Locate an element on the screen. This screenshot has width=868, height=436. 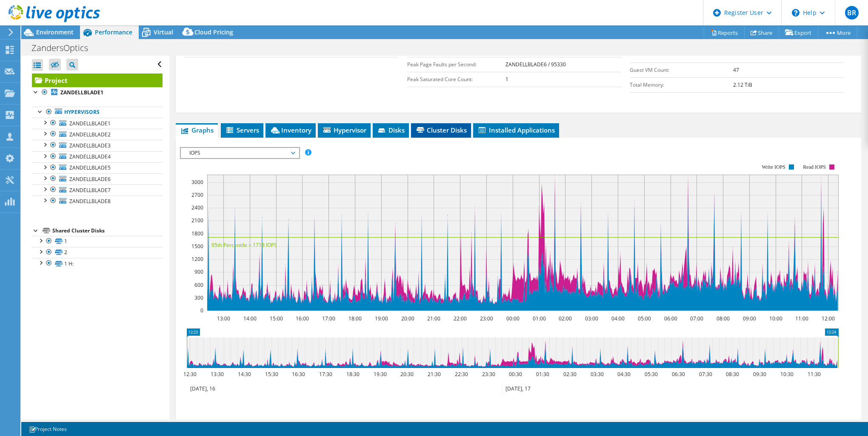
td: Peak Page Faults per Second: is located at coordinates (456, 64).